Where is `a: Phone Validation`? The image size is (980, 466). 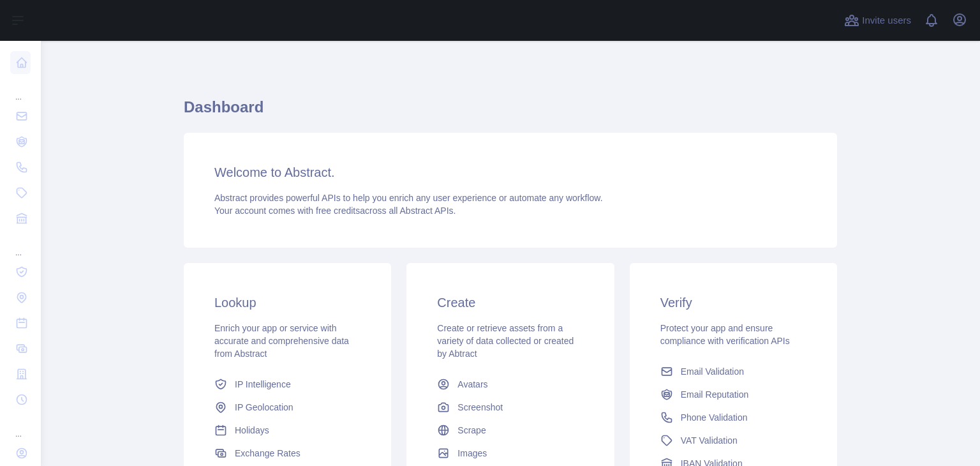
a: Phone Validation is located at coordinates (733, 418).